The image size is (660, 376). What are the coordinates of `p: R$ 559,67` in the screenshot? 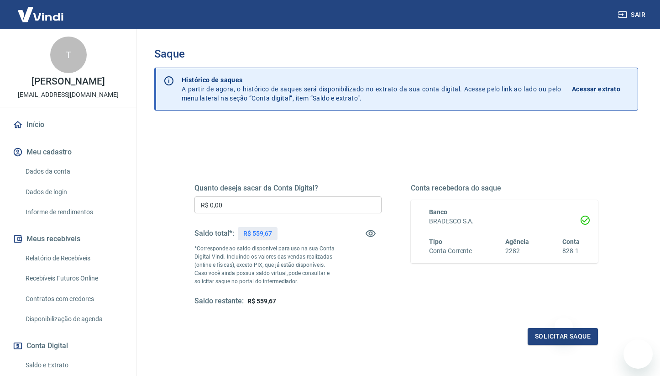 It's located at (258, 233).